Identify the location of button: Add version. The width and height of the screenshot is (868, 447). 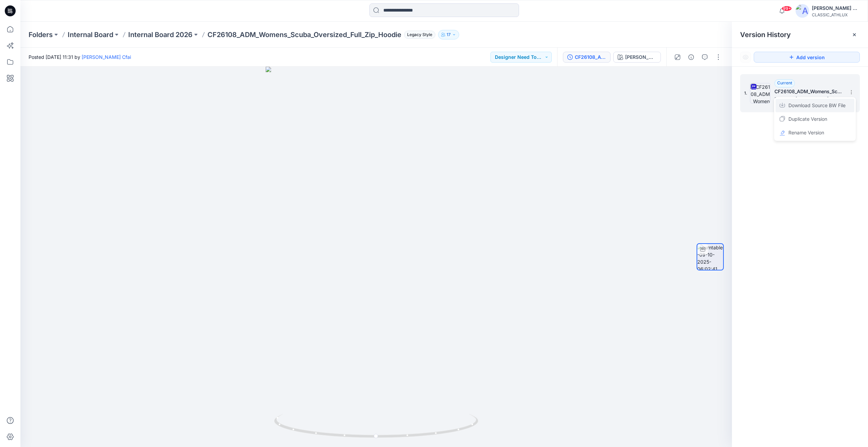
(807, 57).